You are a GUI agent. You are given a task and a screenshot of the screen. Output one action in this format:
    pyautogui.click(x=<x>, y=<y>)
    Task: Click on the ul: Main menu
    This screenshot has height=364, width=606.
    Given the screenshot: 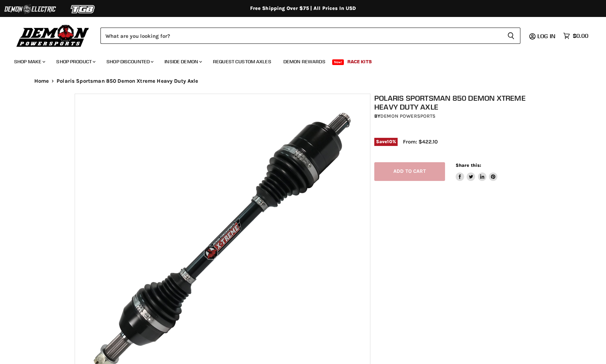 What is the action you would take?
    pyautogui.click(x=297, y=60)
    